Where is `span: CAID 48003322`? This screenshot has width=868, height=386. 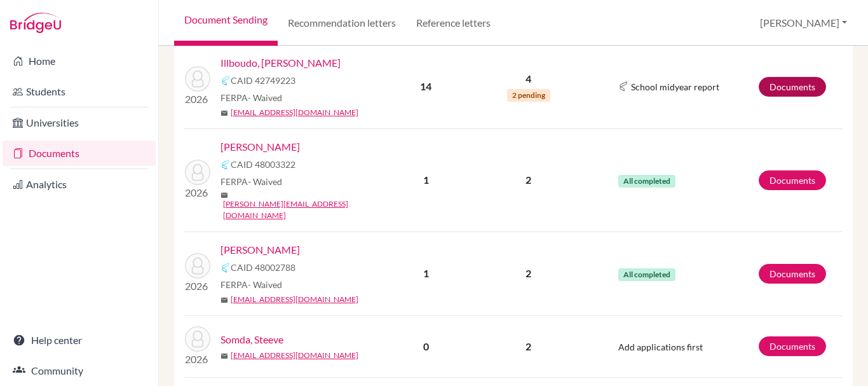 span: CAID 48003322 is located at coordinates (263, 164).